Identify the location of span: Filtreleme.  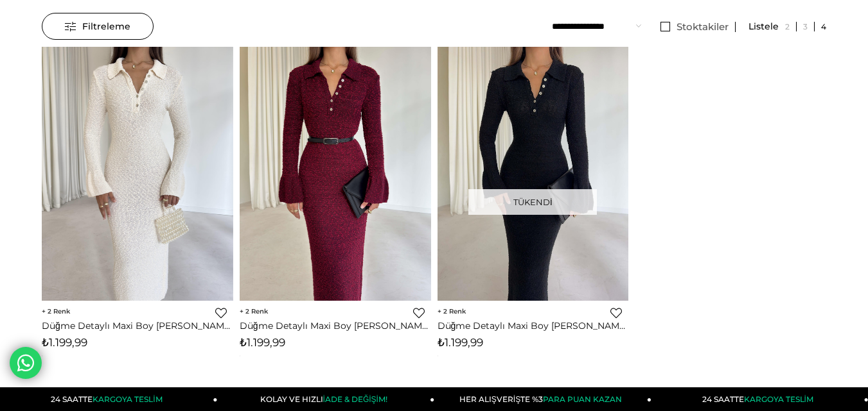
(98, 27).